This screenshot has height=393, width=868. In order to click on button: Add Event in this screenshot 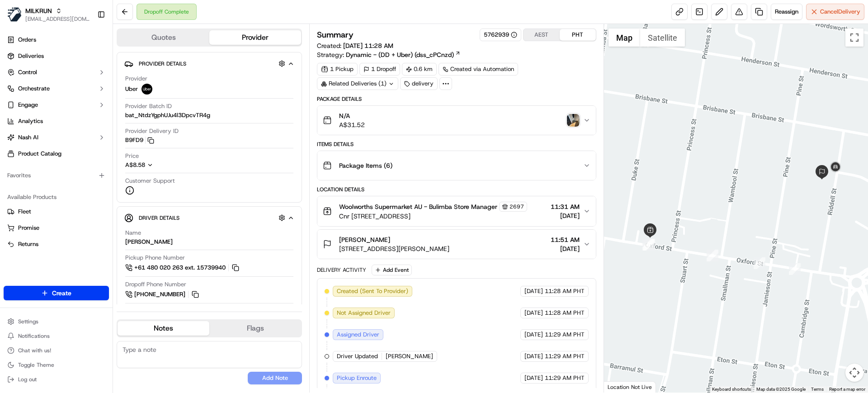, I will do `click(391, 270)`.